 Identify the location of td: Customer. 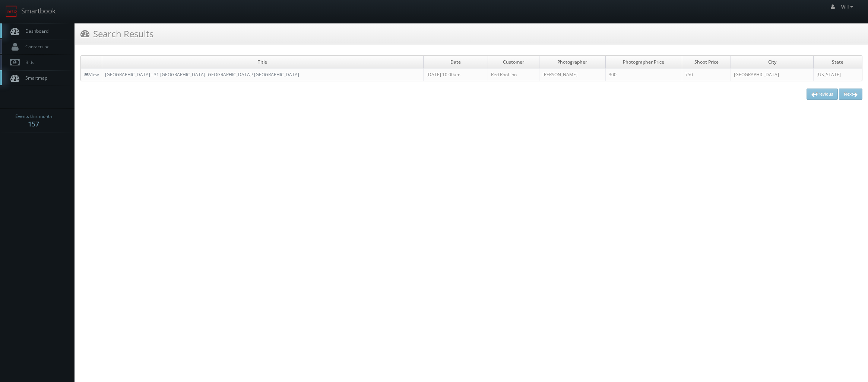
(513, 62).